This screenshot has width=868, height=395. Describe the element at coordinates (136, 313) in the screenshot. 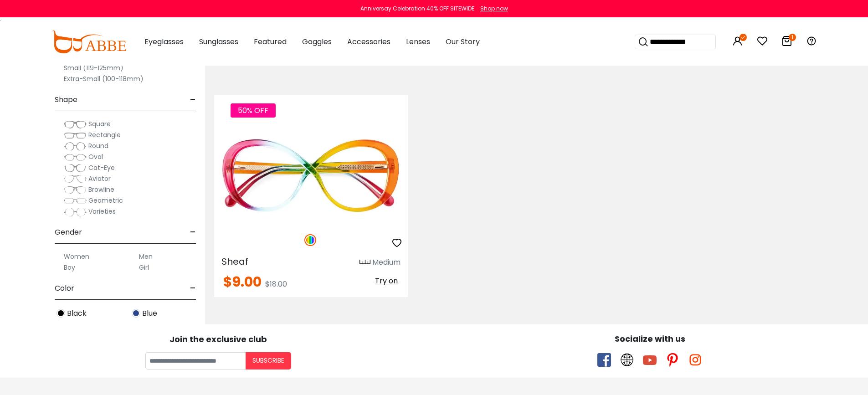

I see `img: Blue` at that location.